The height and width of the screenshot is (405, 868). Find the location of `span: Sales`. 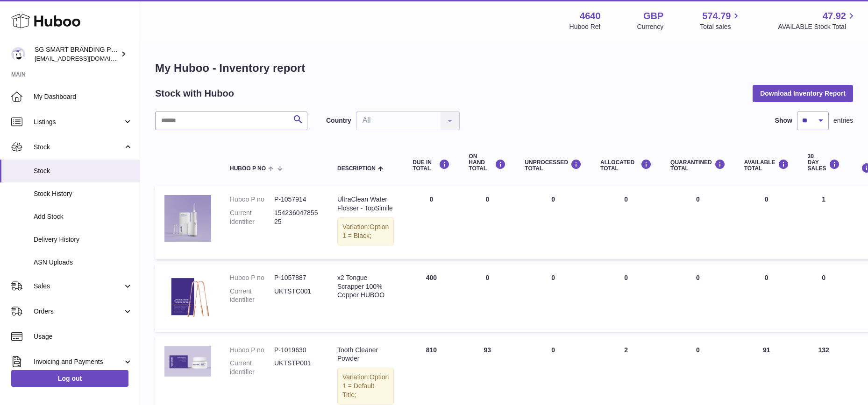

span: Sales is located at coordinates (78, 286).